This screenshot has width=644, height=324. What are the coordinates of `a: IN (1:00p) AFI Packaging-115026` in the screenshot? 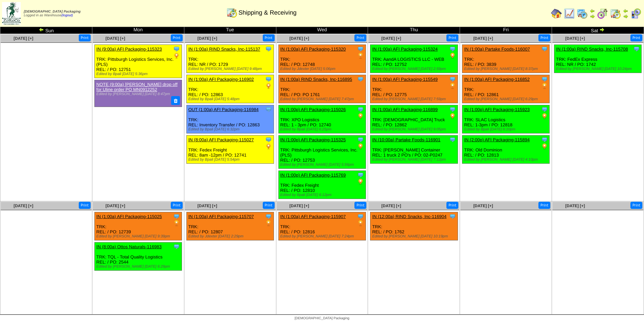 It's located at (313, 109).